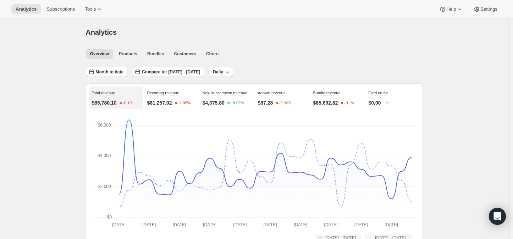 This screenshot has width=513, height=239. I want to click on text: $0, so click(109, 217).